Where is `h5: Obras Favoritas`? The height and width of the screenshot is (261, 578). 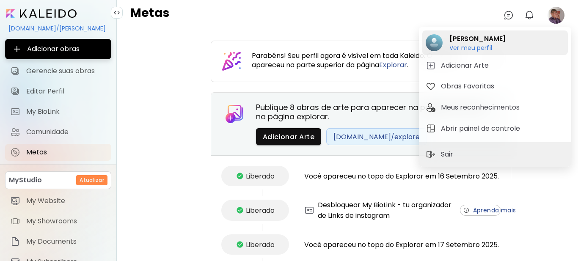
h5: Obras Favoritas is located at coordinates (469, 86).